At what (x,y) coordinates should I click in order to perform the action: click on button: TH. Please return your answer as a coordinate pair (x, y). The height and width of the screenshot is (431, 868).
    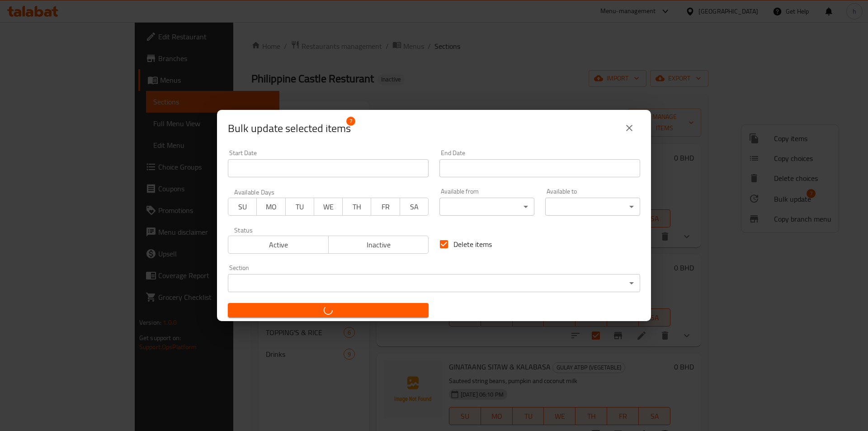
    Looking at the image, I should click on (356, 206).